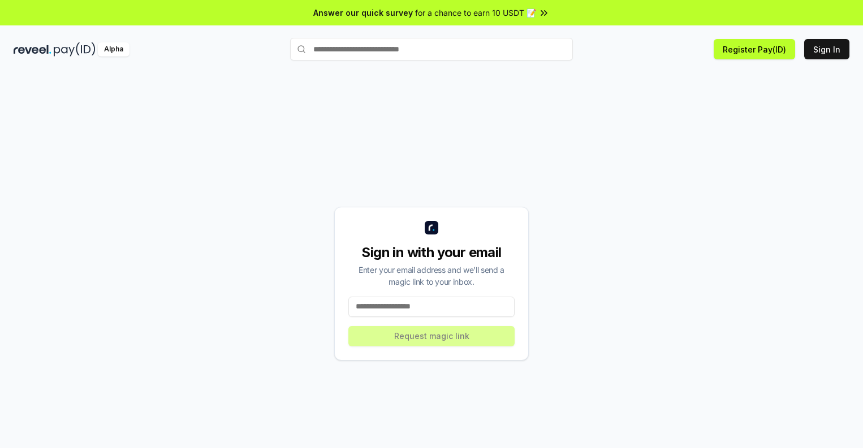 This screenshot has width=863, height=448. Describe the element at coordinates (363, 12) in the screenshot. I see `span: Answer our quick survey` at that location.